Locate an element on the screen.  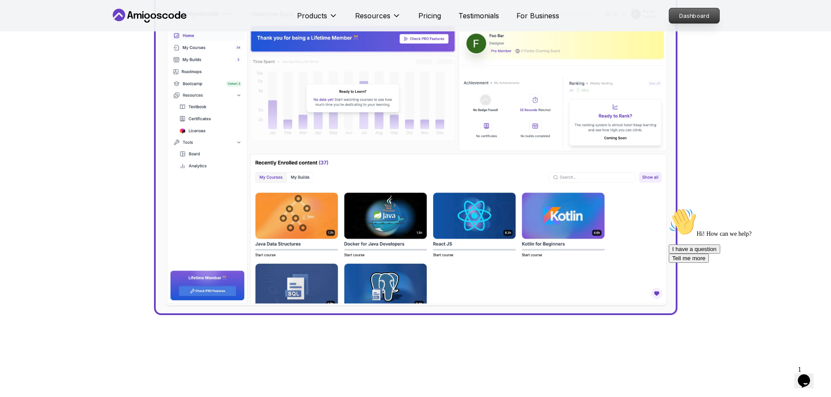
a: Testimonials is located at coordinates (478, 16).